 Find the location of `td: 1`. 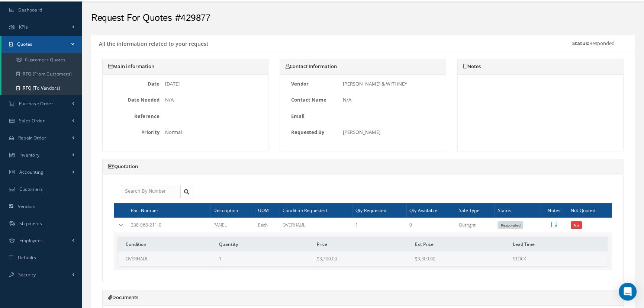

td: 1 is located at coordinates (379, 225).